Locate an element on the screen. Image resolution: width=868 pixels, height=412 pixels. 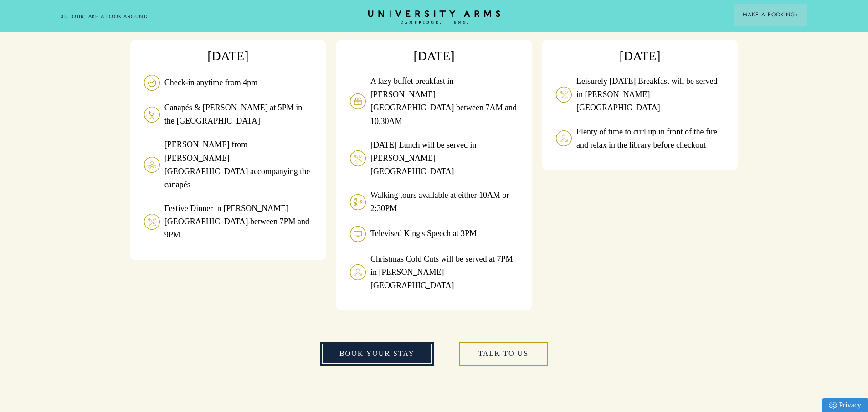
p: Televised King's Speech at 3PM is located at coordinates (423, 233).